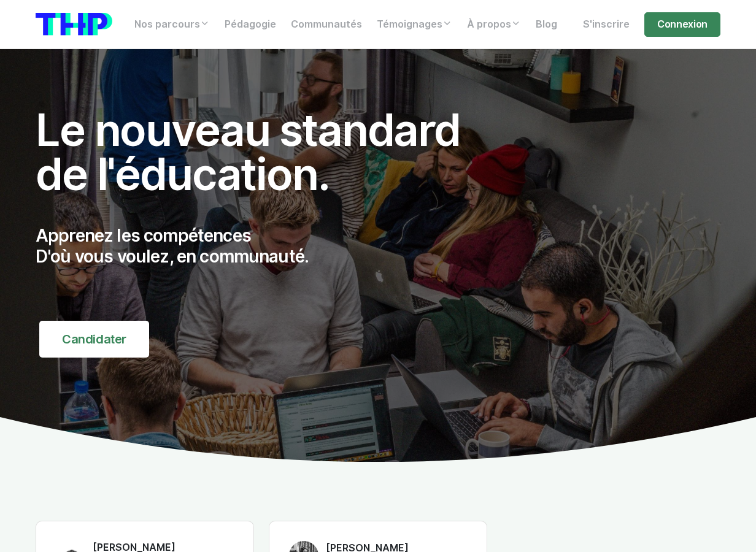 This screenshot has height=552, width=756. I want to click on a: Blog, so click(546, 25).